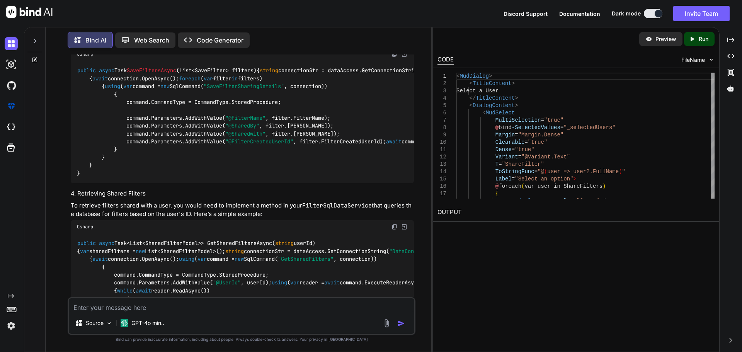  Describe the element at coordinates (525, 14) in the screenshot. I see `button: Discord Support` at that location.